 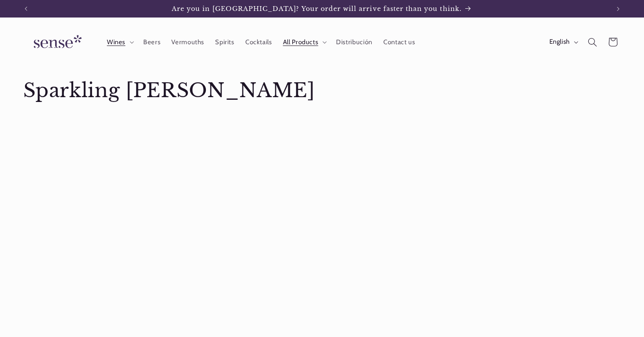 What do you see at coordinates (56, 42) in the screenshot?
I see `a: Sense` at bounding box center [56, 42].